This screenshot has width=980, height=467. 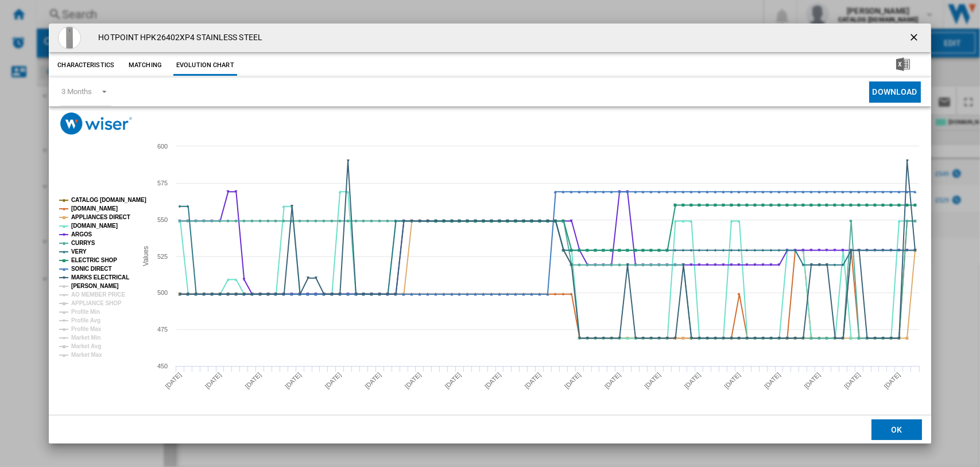 What do you see at coordinates (162, 366) in the screenshot?
I see `tspan: 450` at bounding box center [162, 366].